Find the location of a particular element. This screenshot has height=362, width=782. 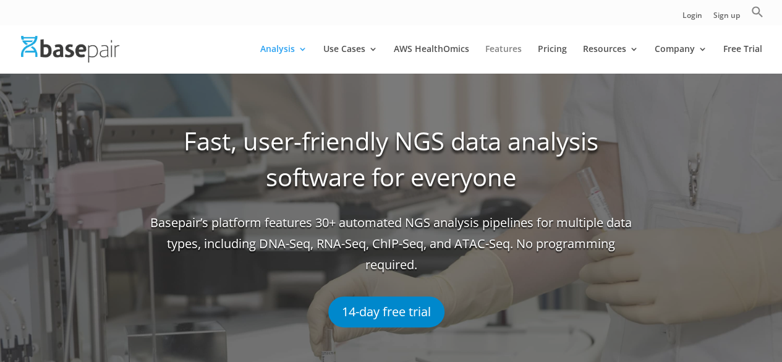

span: Basepair’s platform features 30+ automated NGS analysis pipelines for multiple data types, includ... is located at coordinates (391, 248).